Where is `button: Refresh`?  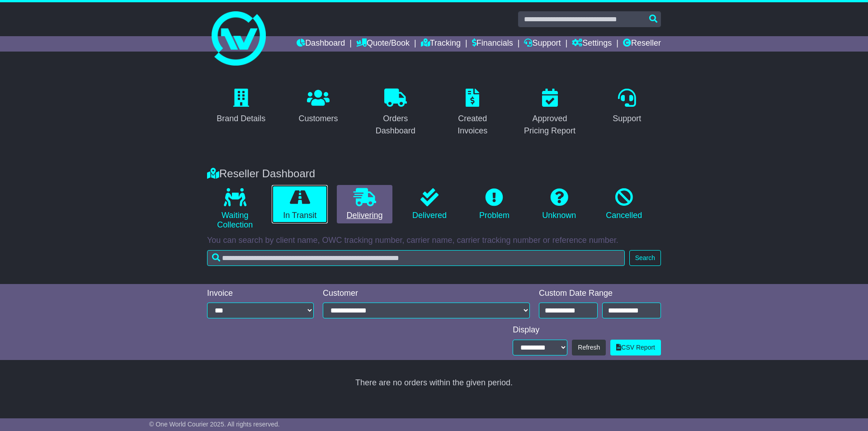 button: Refresh is located at coordinates (588, 347).